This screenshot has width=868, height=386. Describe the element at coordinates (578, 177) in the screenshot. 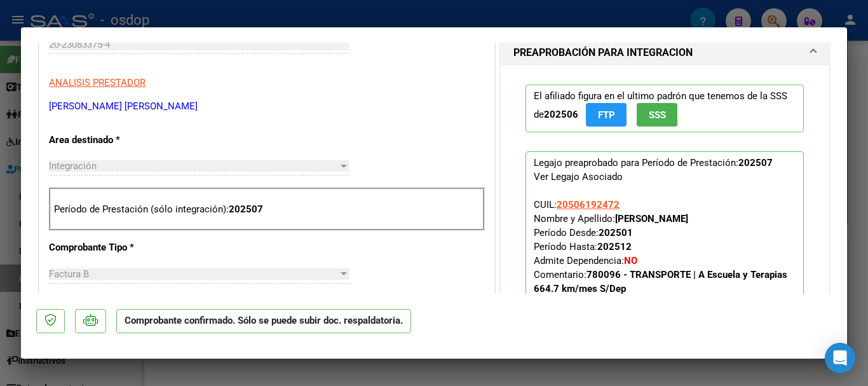

I see `div: Ver Legajo Asociado` at that location.